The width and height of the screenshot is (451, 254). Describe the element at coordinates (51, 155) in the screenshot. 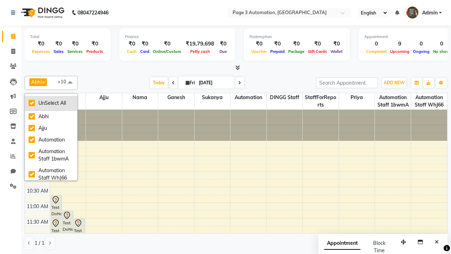

I see `div: Automation Staff 1bwmA` at that location.